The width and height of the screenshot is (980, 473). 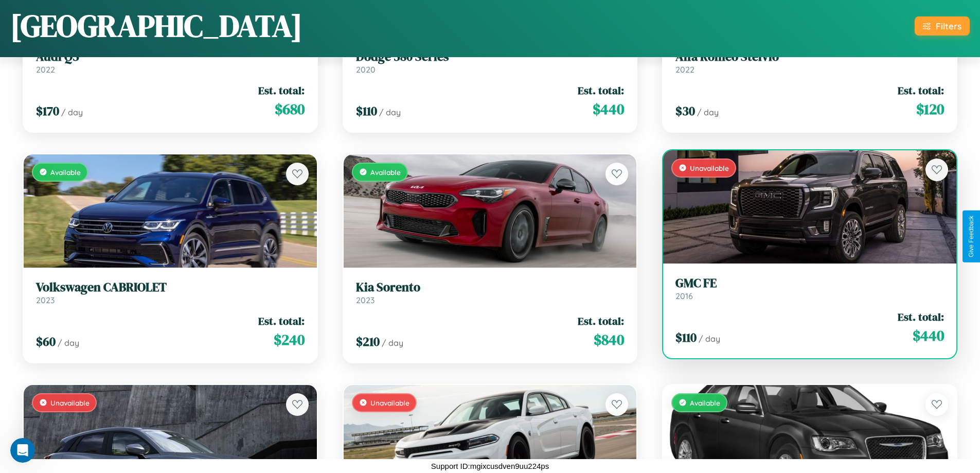 I want to click on span: $ 30, so click(x=684, y=111).